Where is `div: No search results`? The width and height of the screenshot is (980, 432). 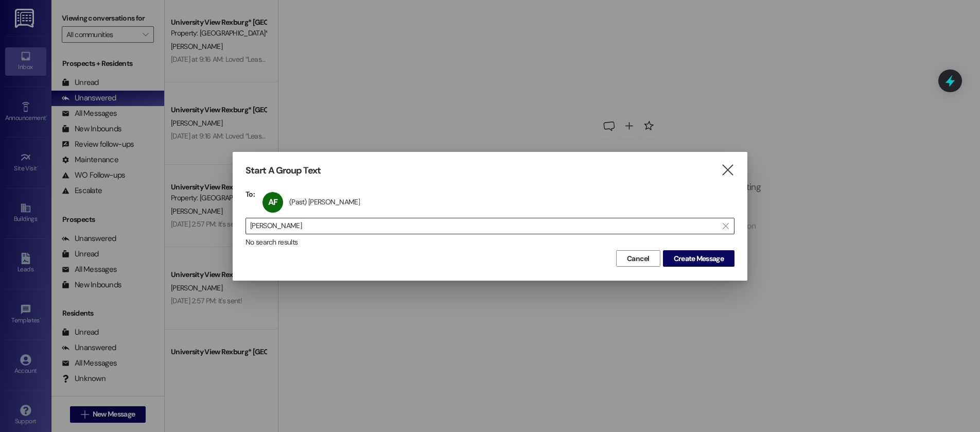
div: No search results is located at coordinates (490, 242).